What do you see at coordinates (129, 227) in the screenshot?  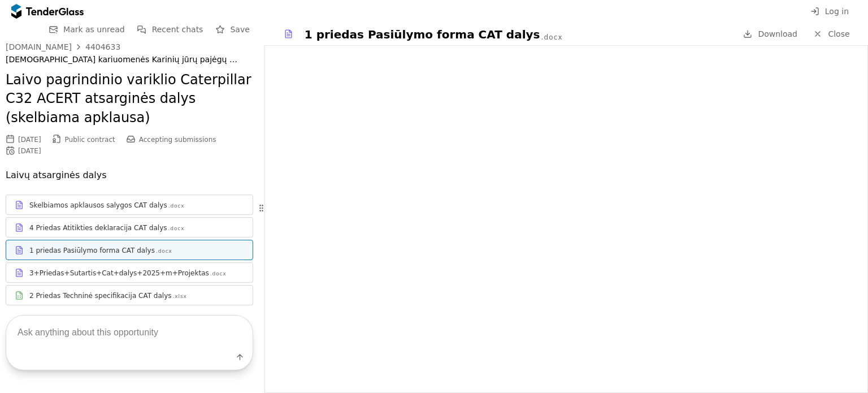 I see `a: 4 Priedas Atitikties deklaracija CAT dalys.docx` at bounding box center [129, 227].